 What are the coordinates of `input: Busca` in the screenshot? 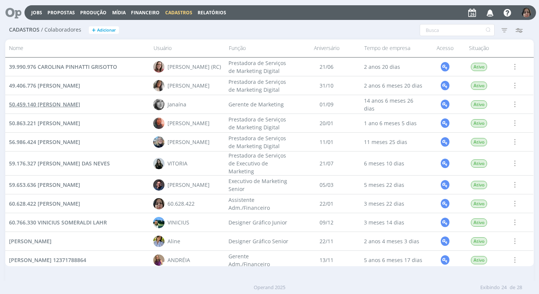 It's located at (457, 30).